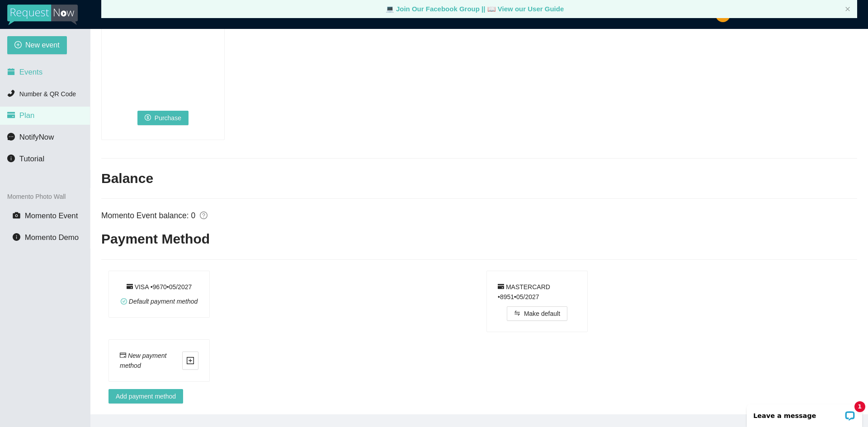  Describe the element at coordinates (167, 118) in the screenshot. I see `span: Purchase` at that location.